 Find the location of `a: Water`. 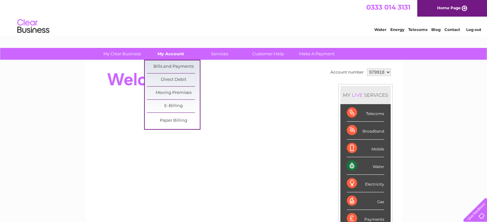

a: Water is located at coordinates (380, 29).